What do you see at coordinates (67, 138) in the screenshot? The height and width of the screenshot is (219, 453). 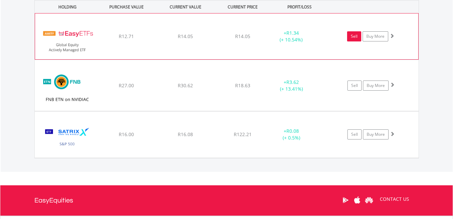 I see `img: EQU.ZA.STX500.png` at bounding box center [67, 138].